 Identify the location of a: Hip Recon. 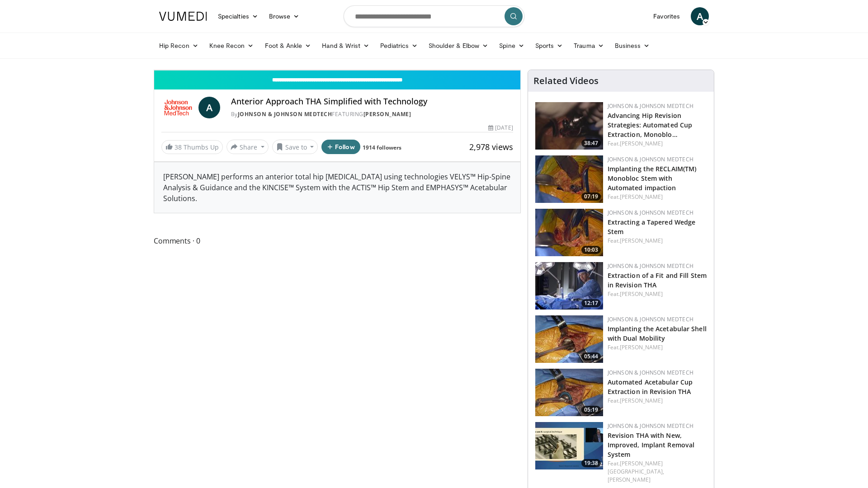
(179, 46).